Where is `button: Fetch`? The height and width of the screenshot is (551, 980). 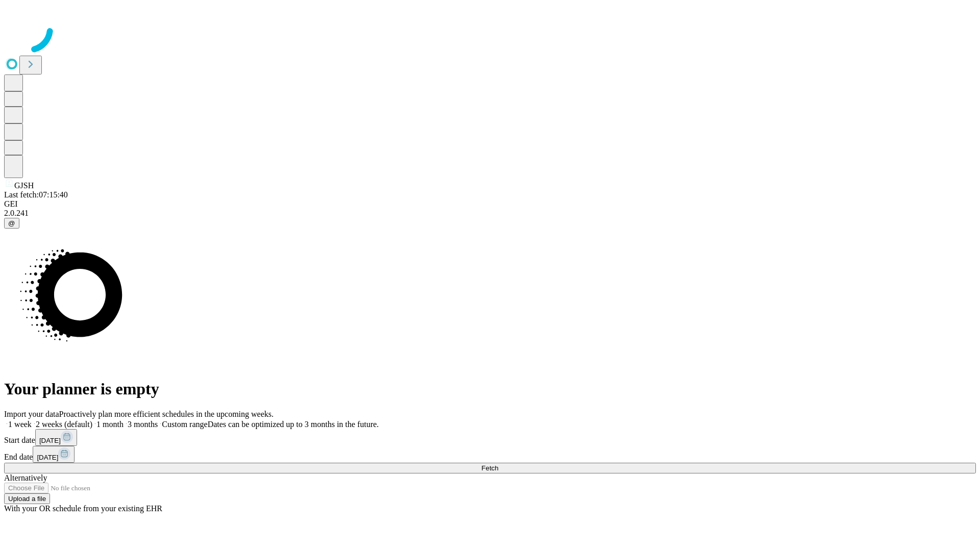 button: Fetch is located at coordinates (490, 468).